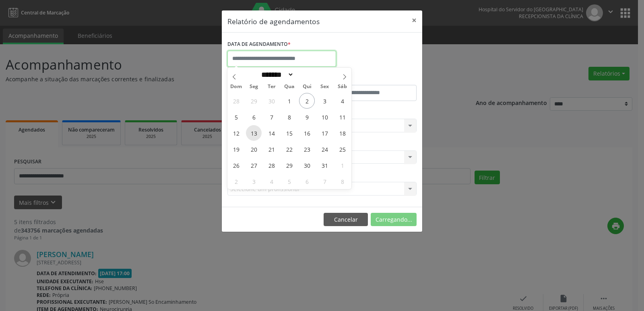  What do you see at coordinates (346, 220) in the screenshot?
I see `button: Cancelar` at bounding box center [346, 220].